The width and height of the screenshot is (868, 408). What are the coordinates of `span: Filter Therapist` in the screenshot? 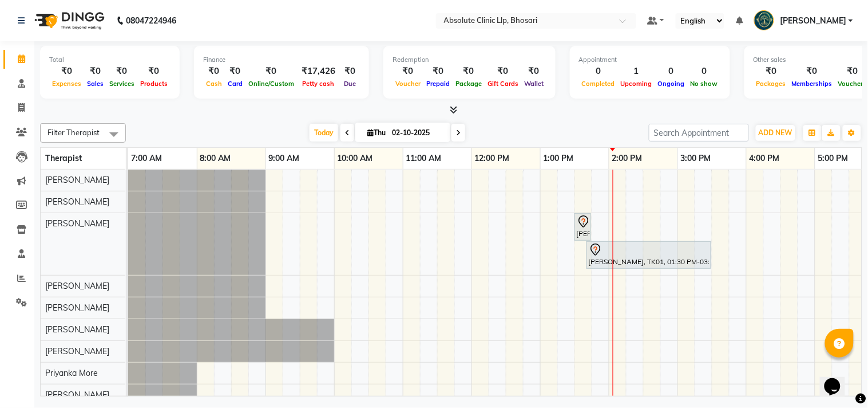 It's located at (73, 132).